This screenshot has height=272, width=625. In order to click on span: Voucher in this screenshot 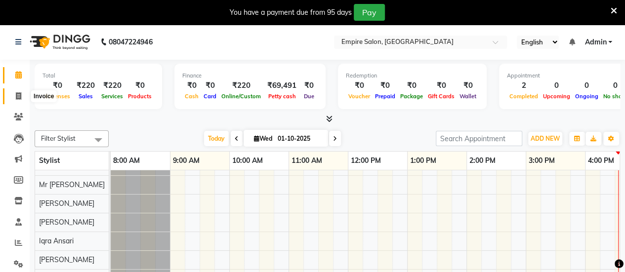, I will do `click(359, 96)`.